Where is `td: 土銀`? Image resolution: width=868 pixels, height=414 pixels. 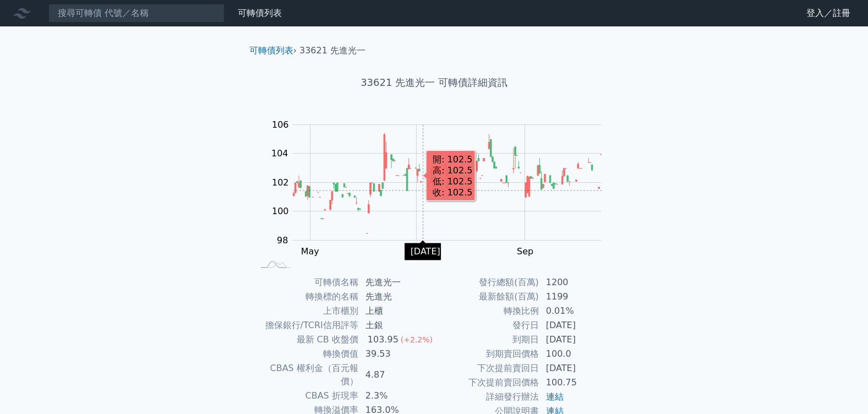
td: 土銀 is located at coordinates (396, 325).